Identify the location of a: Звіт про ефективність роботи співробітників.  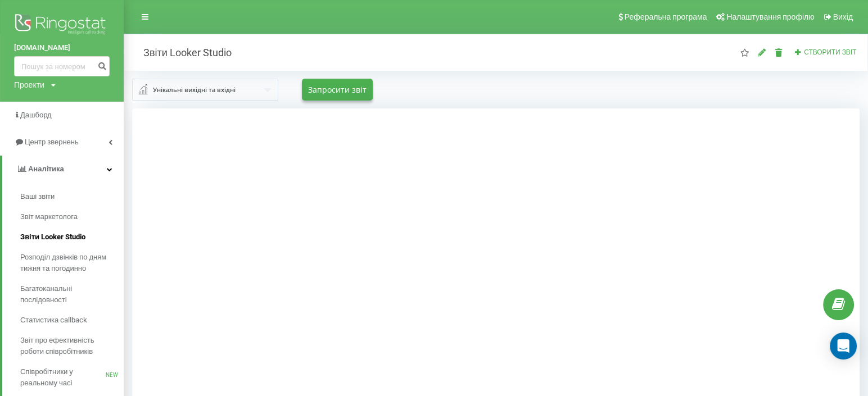
(72, 346).